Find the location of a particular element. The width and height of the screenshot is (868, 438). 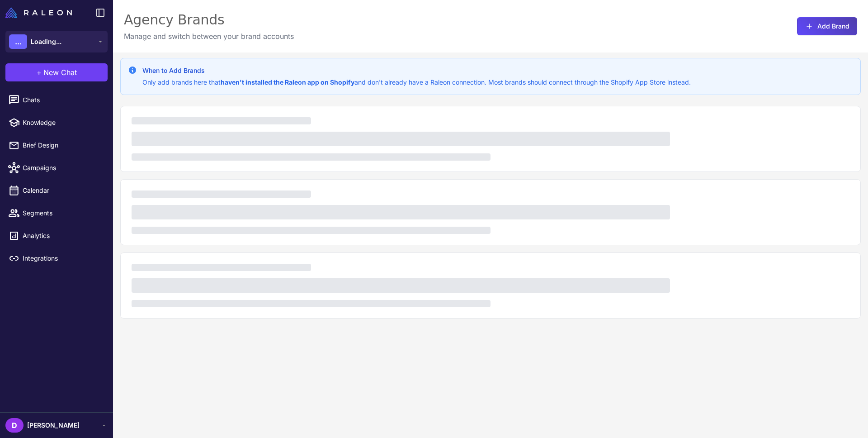

a: Chats is located at coordinates (57, 100).